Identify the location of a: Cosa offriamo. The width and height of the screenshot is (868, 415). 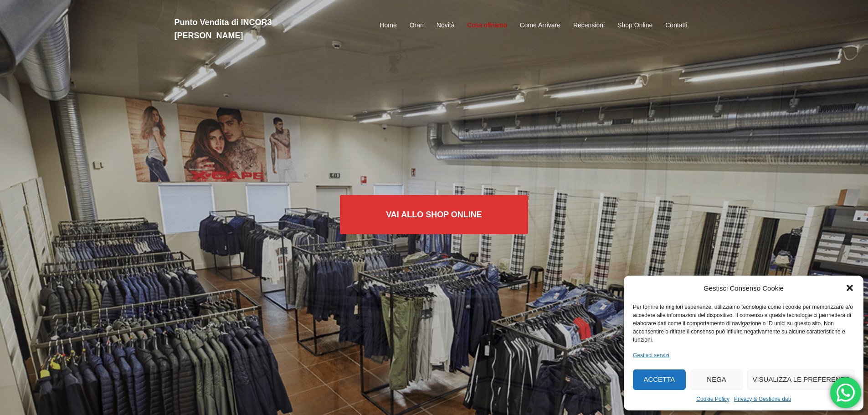
(487, 26).